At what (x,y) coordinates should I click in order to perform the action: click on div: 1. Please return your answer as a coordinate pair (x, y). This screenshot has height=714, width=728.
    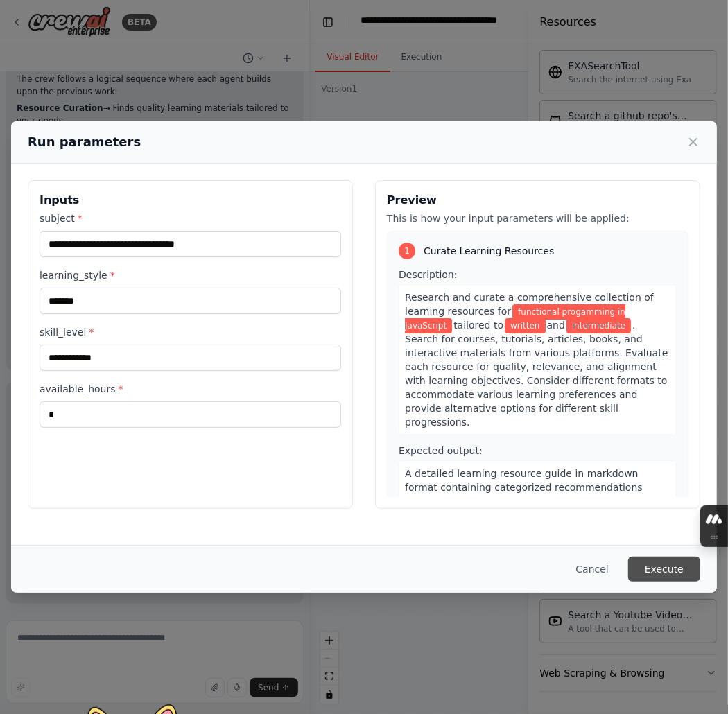
    Looking at the image, I should click on (407, 251).